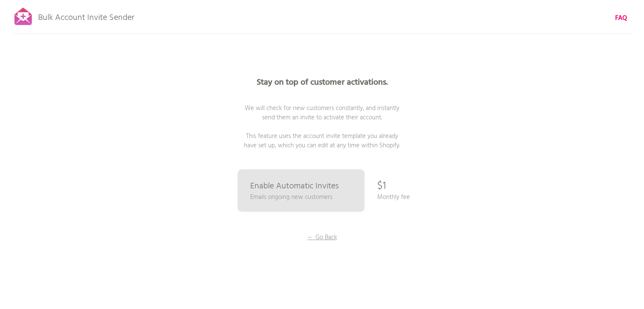 The height and width of the screenshot is (309, 644). I want to click on a: Enable Automatic Invites Emails ongoing new customers, so click(301, 191).